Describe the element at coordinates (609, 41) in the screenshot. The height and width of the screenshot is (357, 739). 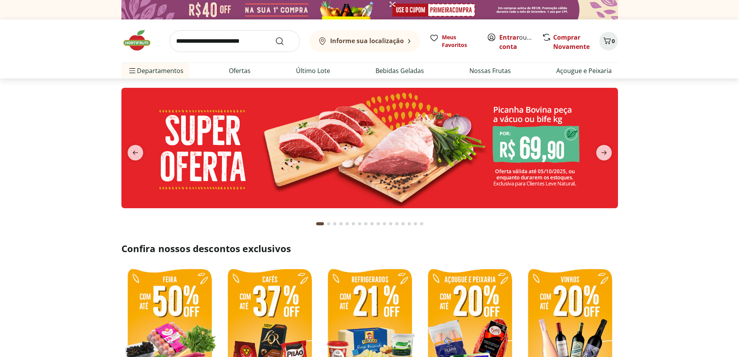
I see `button: Carrinho` at that location.